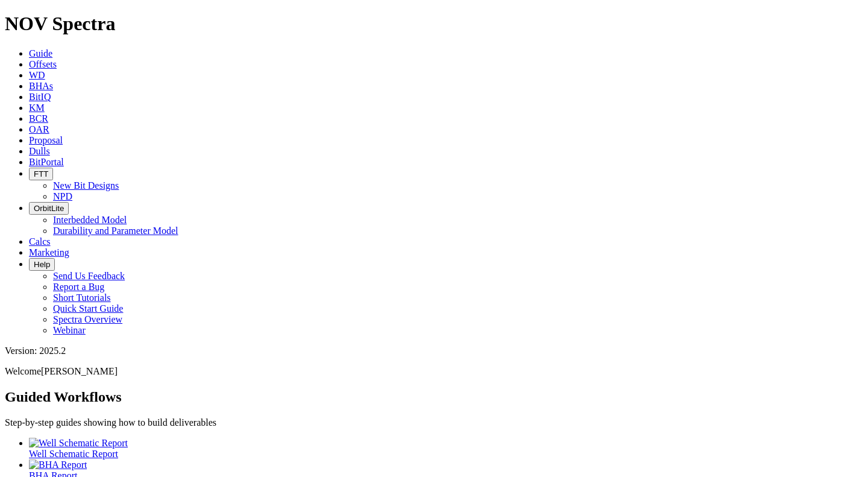 This screenshot has height=477, width=868. What do you see at coordinates (85, 186) in the screenshot?
I see `a: New Bit Designs` at bounding box center [85, 186].